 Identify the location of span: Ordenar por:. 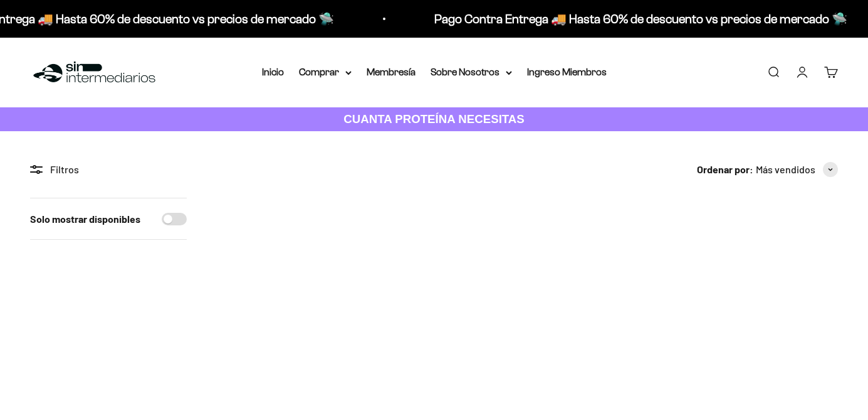
(726, 170).